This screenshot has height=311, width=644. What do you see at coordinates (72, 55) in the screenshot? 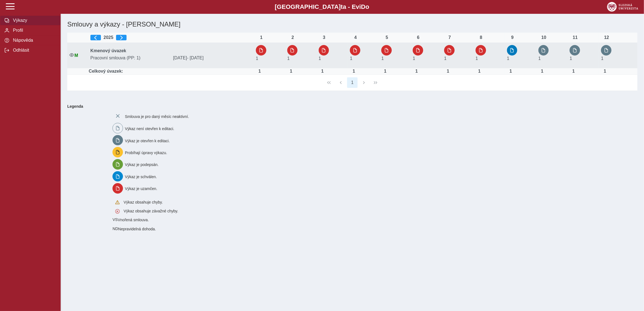
I see `i: Smlouva je aktivní` at bounding box center [72, 55].